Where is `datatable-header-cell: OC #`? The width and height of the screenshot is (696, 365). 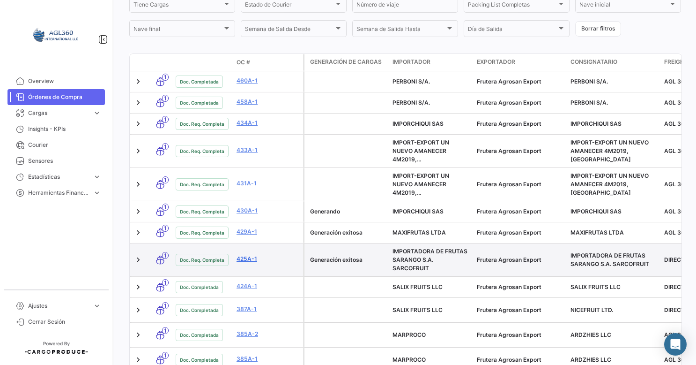 datatable-header-cell: OC # is located at coordinates (268, 62).